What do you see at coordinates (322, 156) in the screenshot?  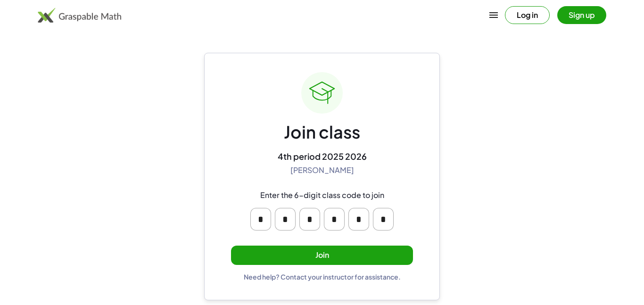 I see `div: 4th period 2025 2026` at bounding box center [322, 156].